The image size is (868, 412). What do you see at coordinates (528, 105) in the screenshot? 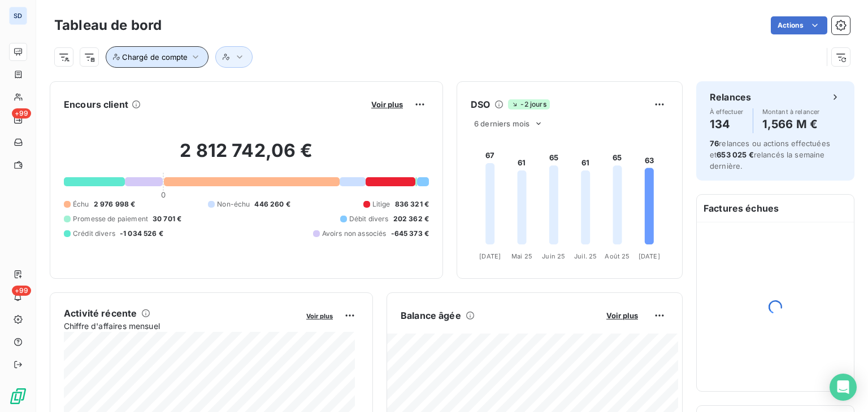
I see `span: -2 jours` at bounding box center [528, 105].